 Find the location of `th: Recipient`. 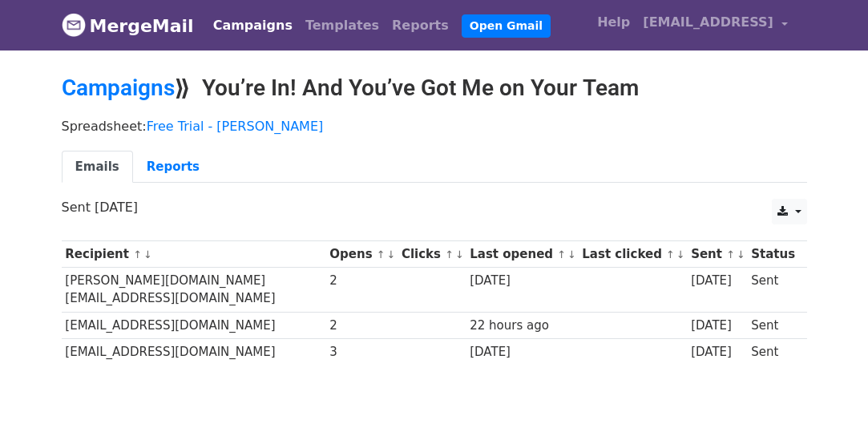

th: Recipient is located at coordinates (194, 254).